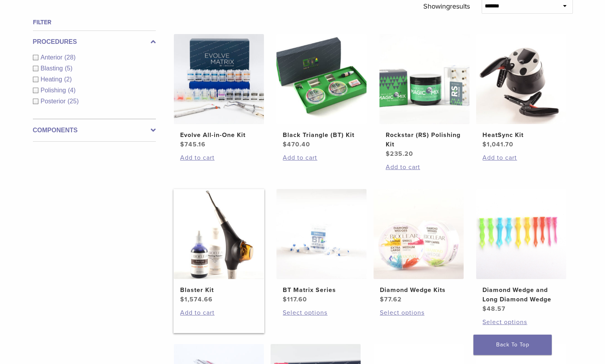 This screenshot has width=605, height=364. Describe the element at coordinates (219, 158) in the screenshot. I see `a: Add to cart: “Evolve All-in-One Kit”` at that location.